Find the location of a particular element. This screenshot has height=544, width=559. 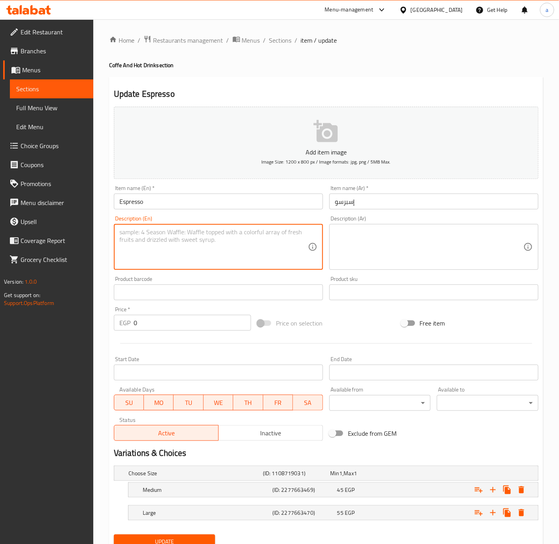

a: Coupons is located at coordinates (48, 165).